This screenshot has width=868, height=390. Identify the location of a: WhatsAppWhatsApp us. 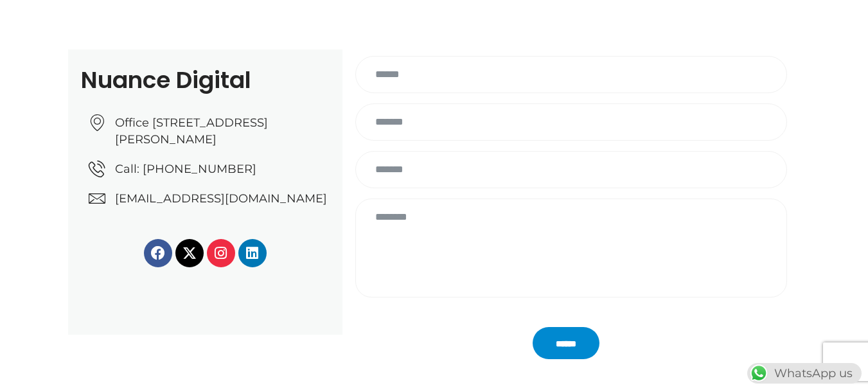
(804, 374).